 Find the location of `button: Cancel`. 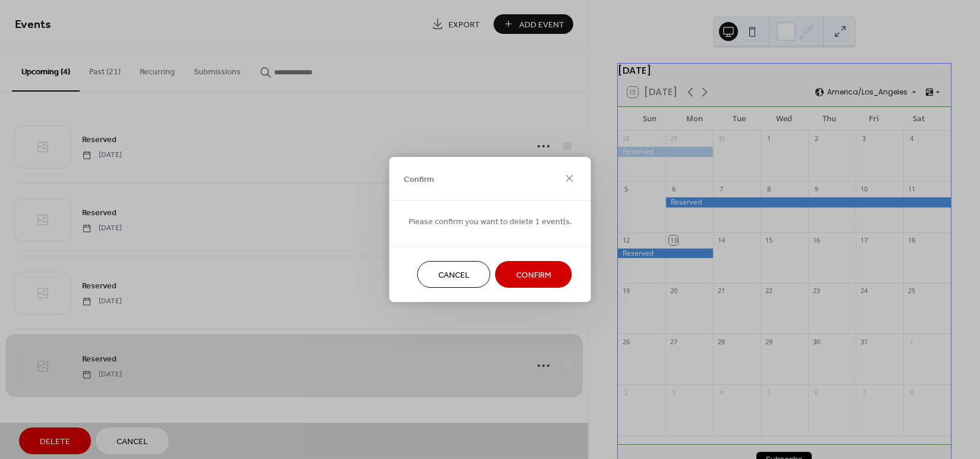

button: Cancel is located at coordinates (454, 274).